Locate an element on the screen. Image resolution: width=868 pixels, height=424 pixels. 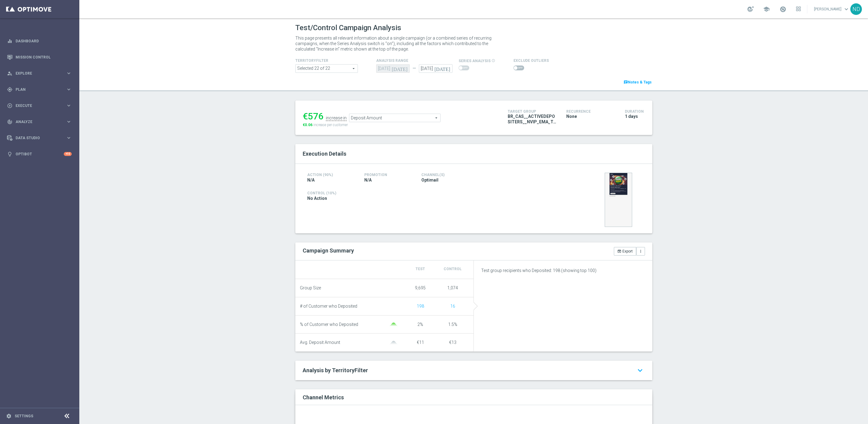
span: Control is located at coordinates (452, 270).